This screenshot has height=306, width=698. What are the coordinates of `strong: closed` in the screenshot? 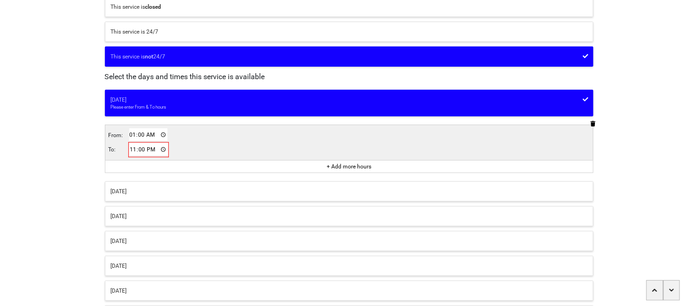 It's located at (153, 7).